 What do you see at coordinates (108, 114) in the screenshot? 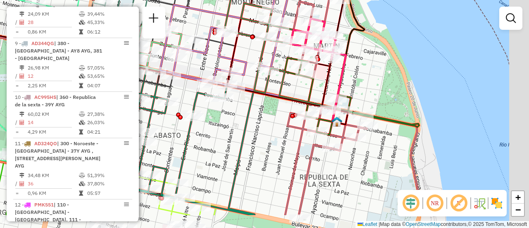
I see `td: 27,38%` at bounding box center [108, 114].